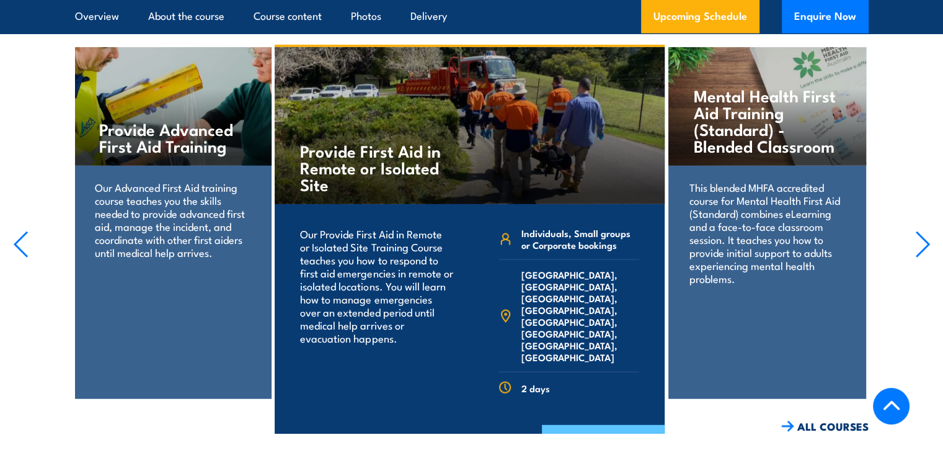  I want to click on p: This blended MHFA accredited course for Mental Health First Aid (Standard) combines eLearning and..., so click(767, 233).